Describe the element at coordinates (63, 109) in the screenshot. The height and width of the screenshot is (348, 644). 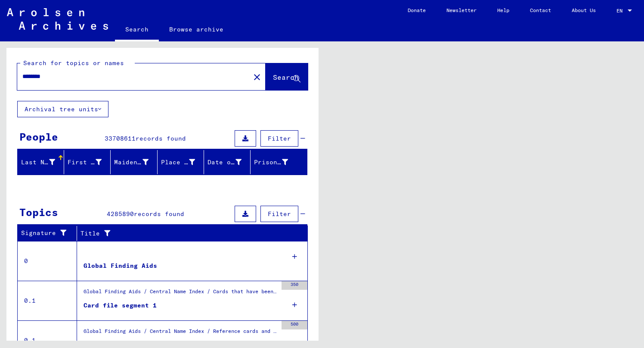
I see `button: Archival tree units` at that location.